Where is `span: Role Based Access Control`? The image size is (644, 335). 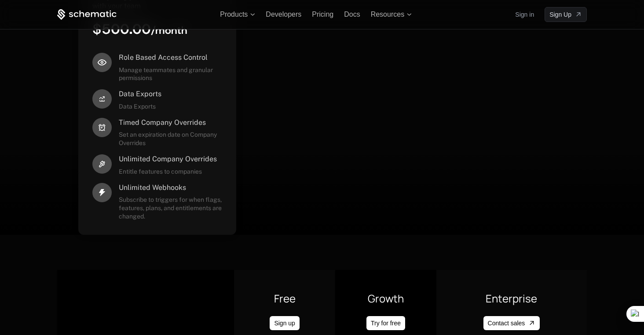 span: Role Based Access Control is located at coordinates (163, 58).